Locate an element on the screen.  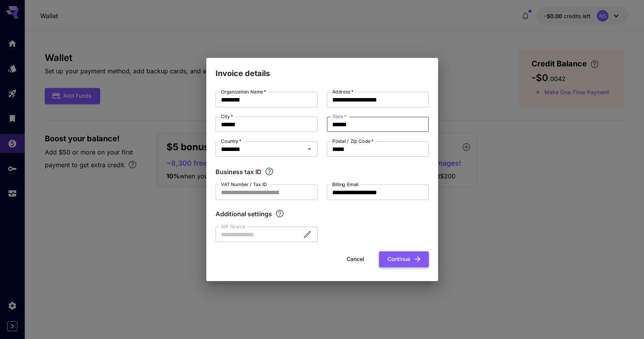
p: Business tax ID is located at coordinates (238, 172).